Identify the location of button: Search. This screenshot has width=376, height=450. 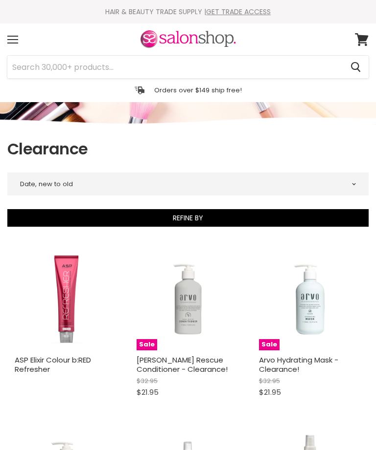
(355, 67).